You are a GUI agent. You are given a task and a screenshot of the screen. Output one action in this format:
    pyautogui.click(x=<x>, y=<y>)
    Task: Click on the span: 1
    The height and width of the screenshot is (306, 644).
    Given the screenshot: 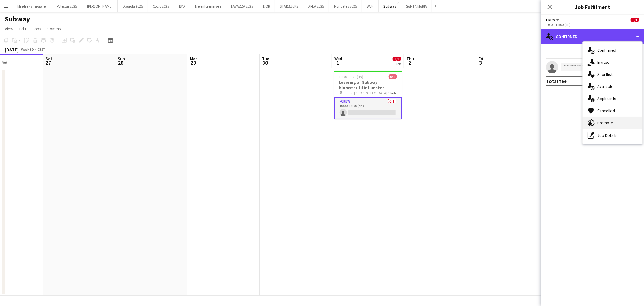 What is the action you would take?
    pyautogui.click(x=338, y=63)
    